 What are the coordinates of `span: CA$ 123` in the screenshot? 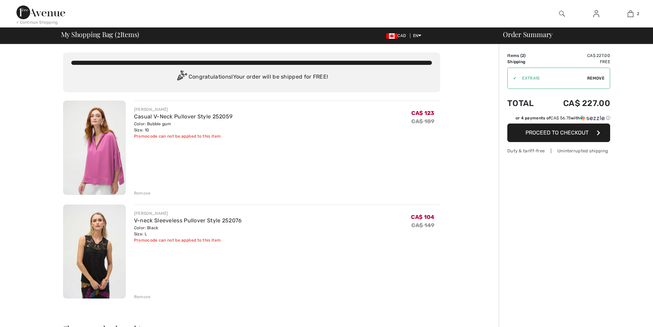 It's located at (423, 113).